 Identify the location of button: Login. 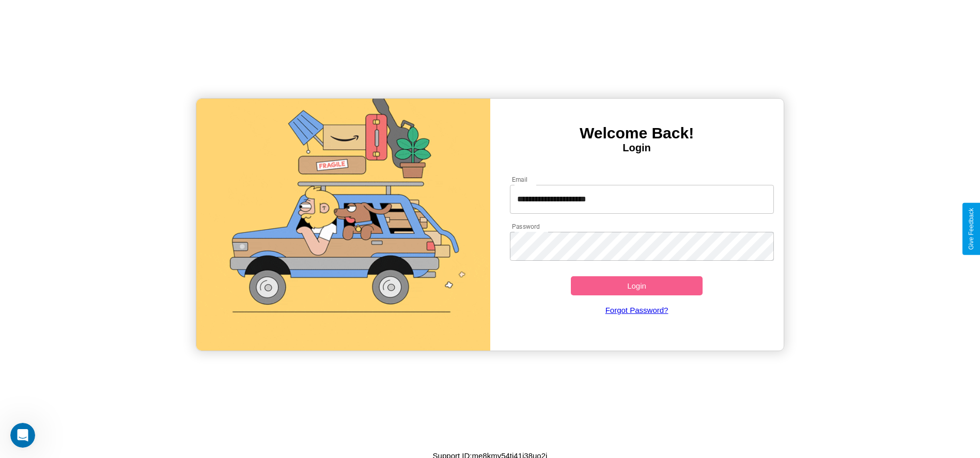
(637, 285).